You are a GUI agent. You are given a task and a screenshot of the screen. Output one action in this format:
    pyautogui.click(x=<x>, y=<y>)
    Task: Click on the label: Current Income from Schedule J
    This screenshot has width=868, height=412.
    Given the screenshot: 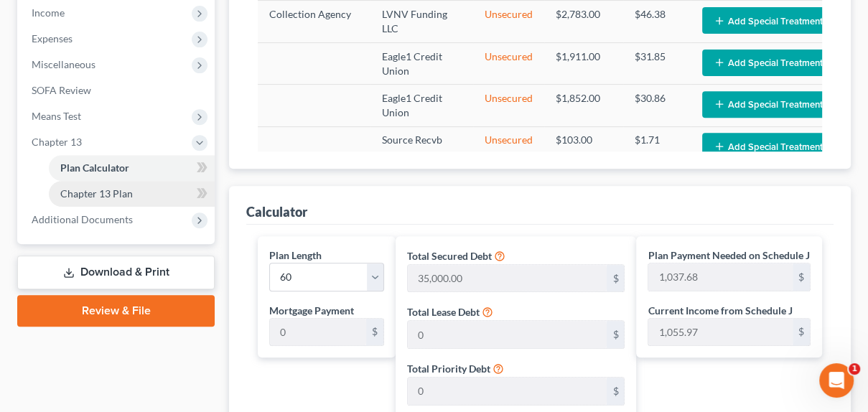 What is the action you would take?
    pyautogui.click(x=720, y=310)
    